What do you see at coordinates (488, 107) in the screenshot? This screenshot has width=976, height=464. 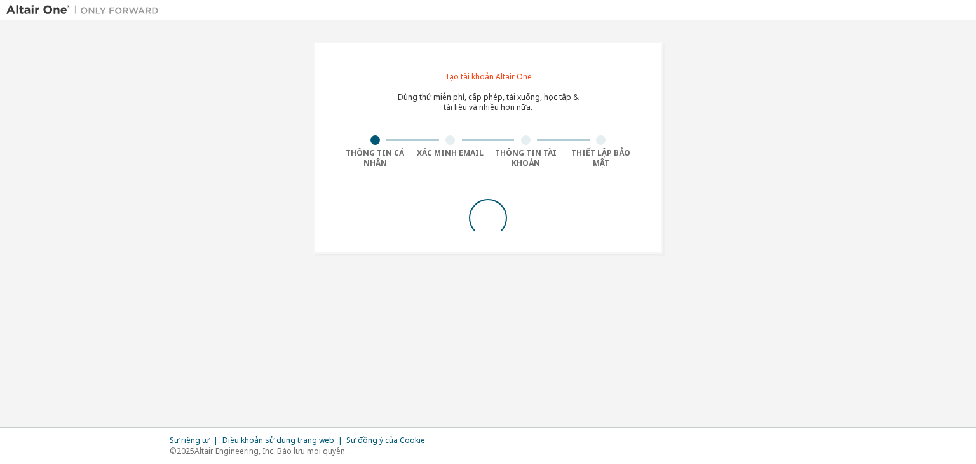 I see `font: tài liệu và nhiều hơn nữa.` at bounding box center [488, 107].